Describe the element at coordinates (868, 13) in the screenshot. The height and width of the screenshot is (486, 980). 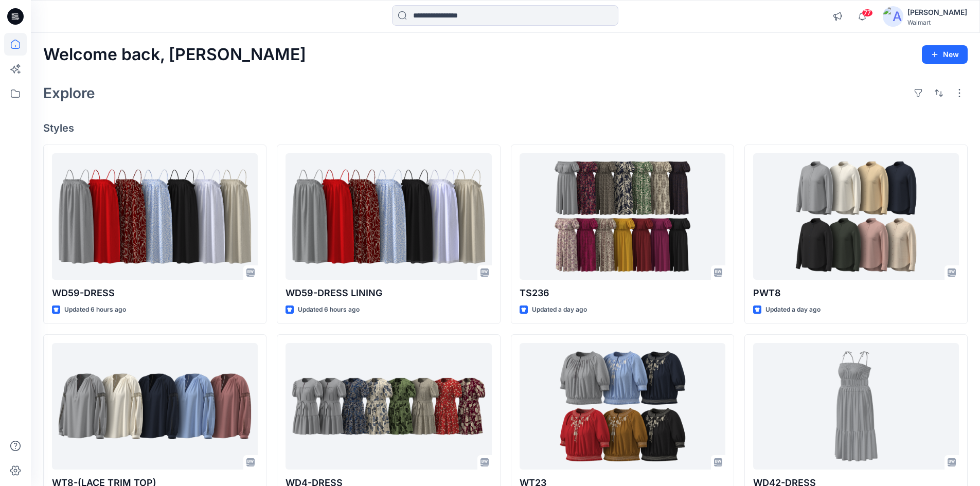
I see `span: 77` at that location.